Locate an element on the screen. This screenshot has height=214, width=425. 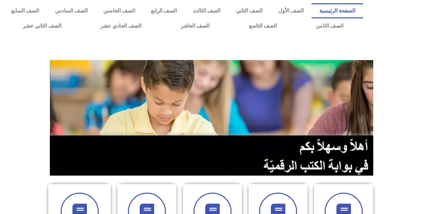
a: الصف الثالث is located at coordinates (207, 11).